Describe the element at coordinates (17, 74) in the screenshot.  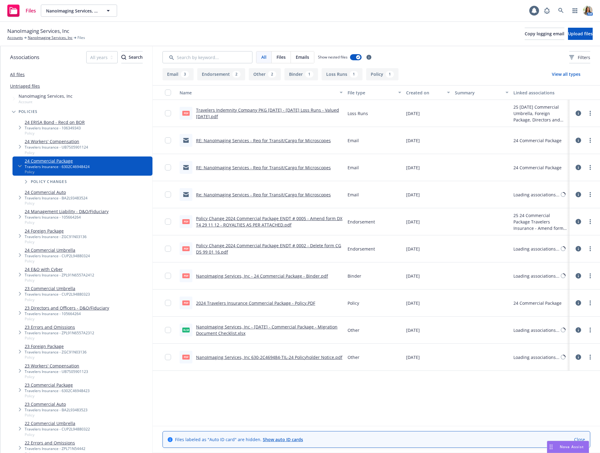
I see `a: All files` at that location.